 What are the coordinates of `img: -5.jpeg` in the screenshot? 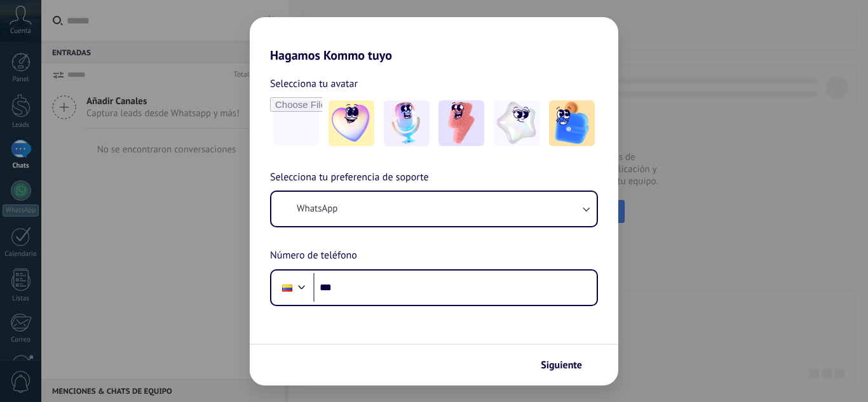 It's located at (571, 123).